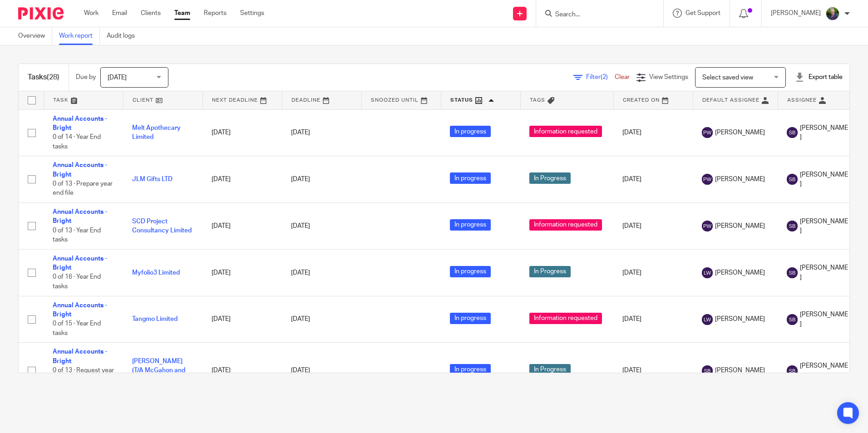  I want to click on a: Tangmo Limited, so click(155, 319).